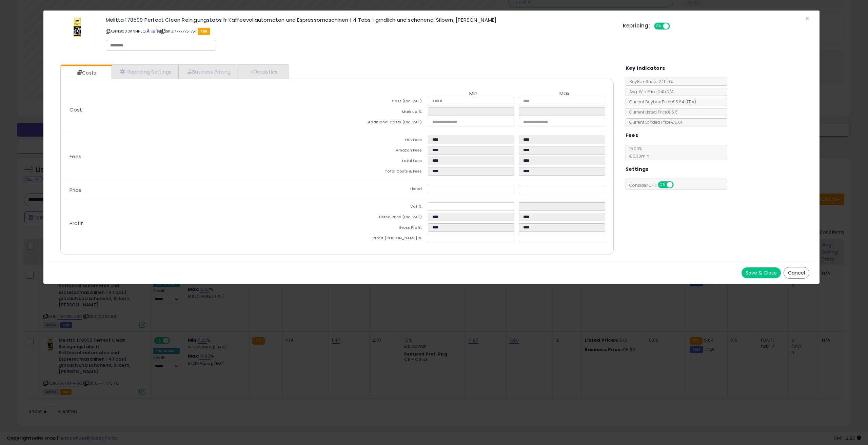  What do you see at coordinates (77, 28) in the screenshot?
I see `img: 411IV0k2BhL._SL60_.jpg` at bounding box center [77, 28].